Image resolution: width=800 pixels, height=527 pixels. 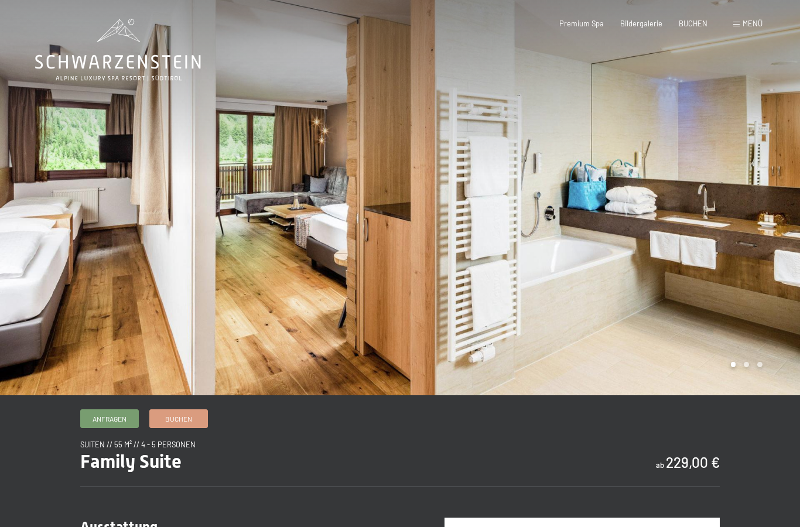 What do you see at coordinates (693, 462) in the screenshot?
I see `b: 229,00 €` at bounding box center [693, 462].